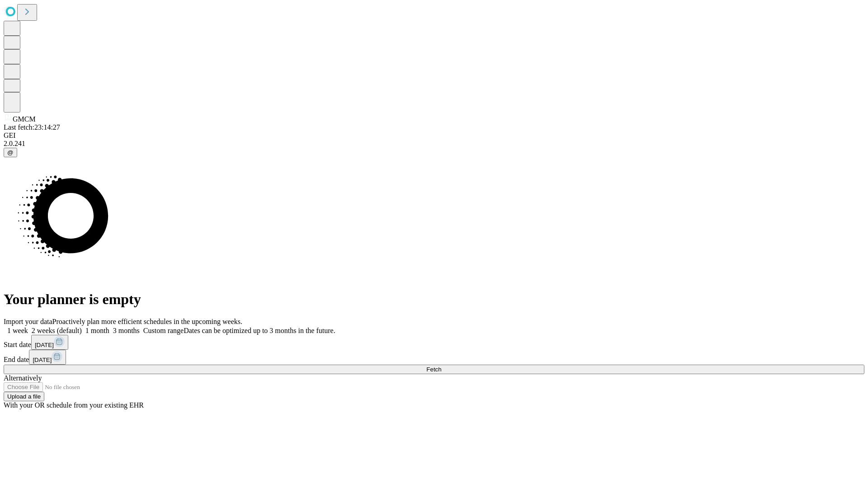 Image resolution: width=868 pixels, height=488 pixels. I want to click on span: Last fetch: 23:14:27, so click(32, 127).